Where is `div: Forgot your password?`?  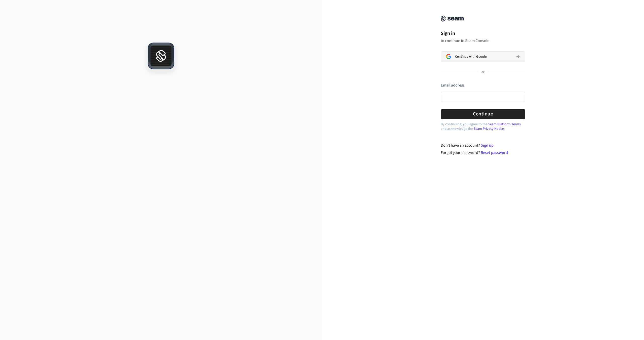
div: Forgot your password? is located at coordinates (483, 153).